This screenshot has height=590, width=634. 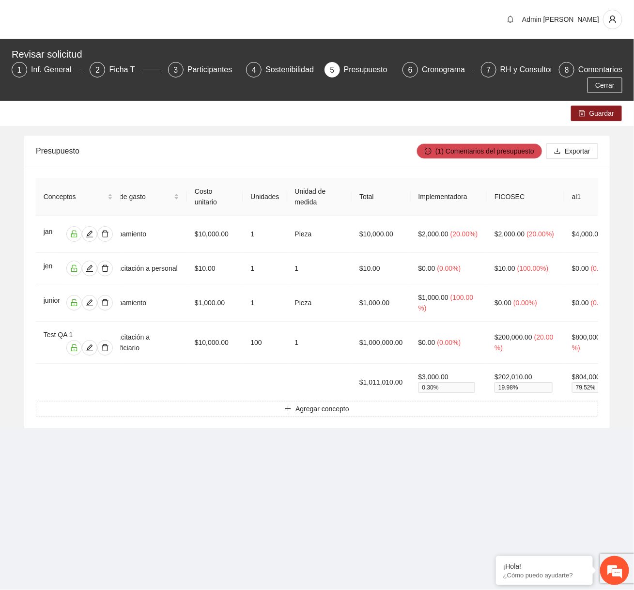 What do you see at coordinates (125, 70) in the screenshot?
I see `div: 2Ficha T` at bounding box center [125, 70].